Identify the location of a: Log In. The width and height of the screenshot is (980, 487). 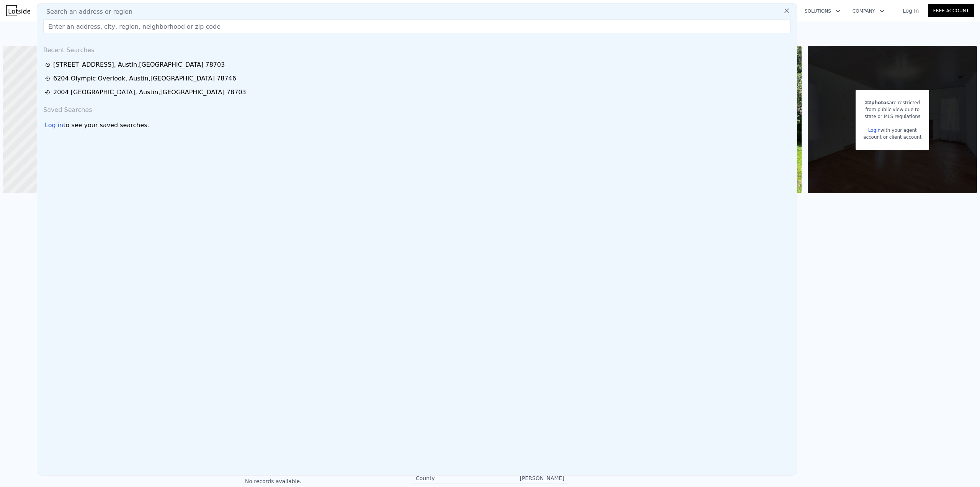
(911, 11).